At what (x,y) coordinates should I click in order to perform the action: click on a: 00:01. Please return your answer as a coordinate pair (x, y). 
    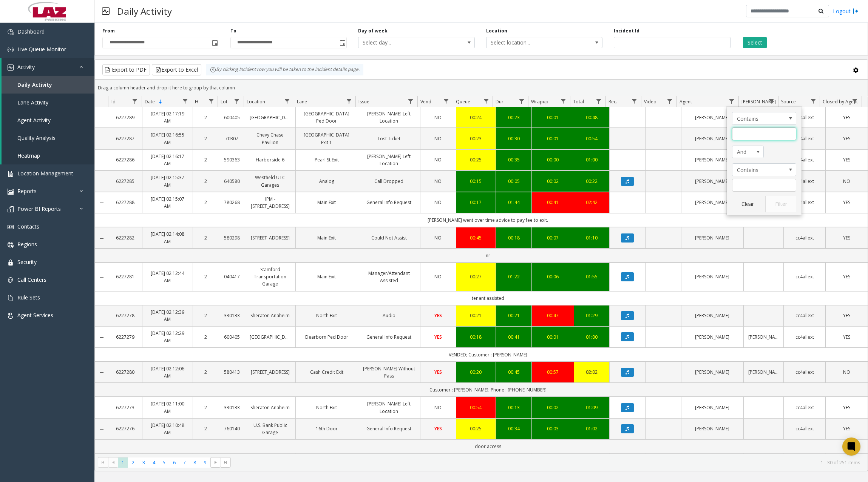
    Looking at the image, I should click on (552, 117).